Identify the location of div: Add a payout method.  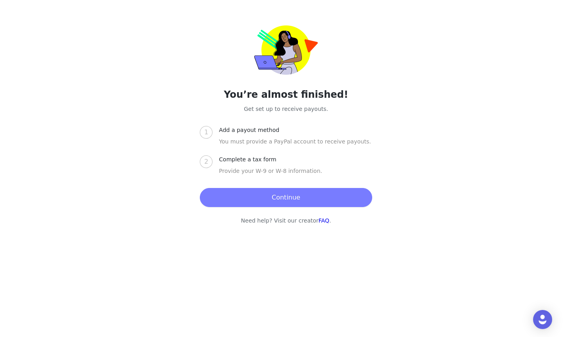
(252, 130).